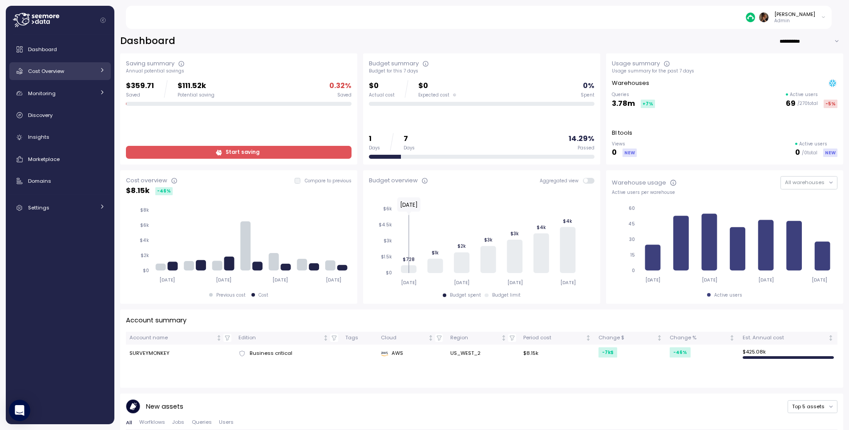 This screenshot has height=430, width=849. I want to click on p: $ 8.15k, so click(137, 191).